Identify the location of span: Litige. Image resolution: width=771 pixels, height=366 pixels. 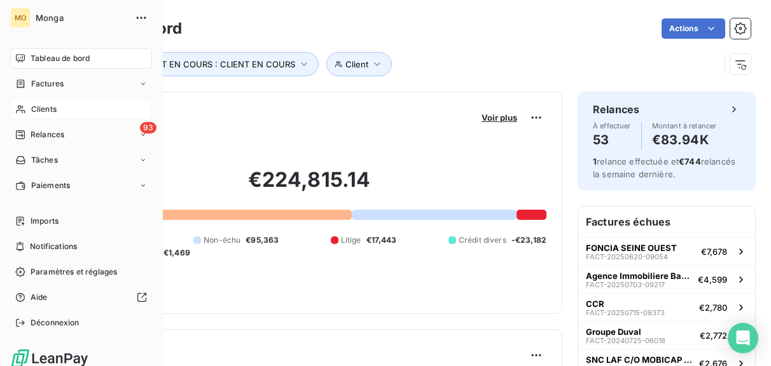
(351, 240).